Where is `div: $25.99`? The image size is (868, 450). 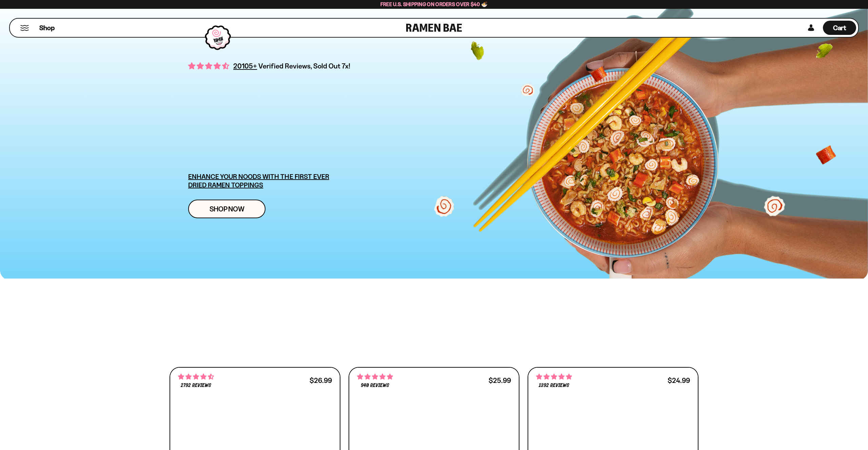
div: $25.99 is located at coordinates (500, 380).